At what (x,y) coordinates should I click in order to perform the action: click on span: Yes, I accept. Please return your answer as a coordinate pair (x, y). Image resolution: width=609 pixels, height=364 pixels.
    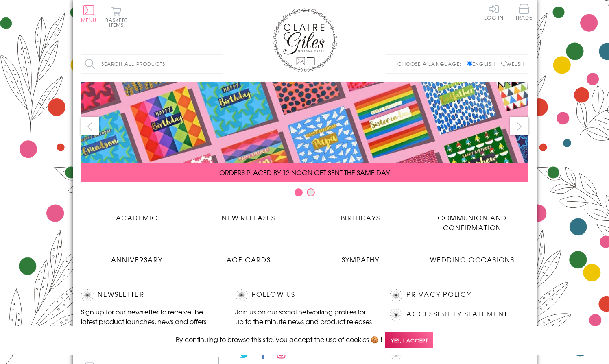
    Looking at the image, I should click on (409, 340).